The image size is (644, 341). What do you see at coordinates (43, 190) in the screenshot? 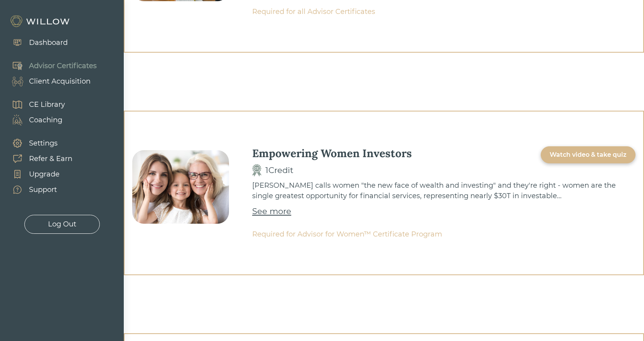
I see `div: Support` at bounding box center [43, 190].